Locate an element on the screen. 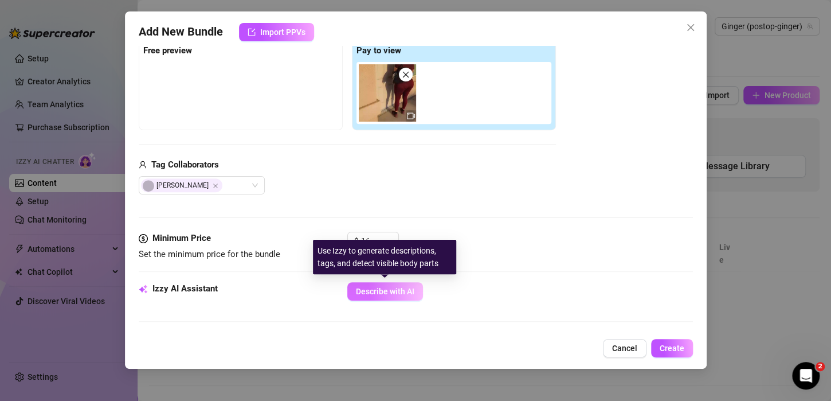  span: Describe with AI is located at coordinates (385, 291).